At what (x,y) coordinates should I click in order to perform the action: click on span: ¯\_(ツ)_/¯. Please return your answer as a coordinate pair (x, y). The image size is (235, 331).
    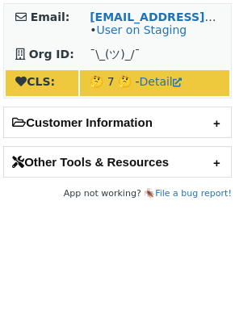
    Looking at the image, I should click on (115, 54).